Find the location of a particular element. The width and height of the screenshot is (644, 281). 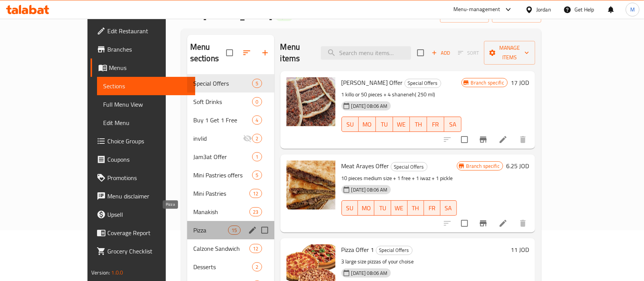

span: Branch specific is located at coordinates (487, 82).